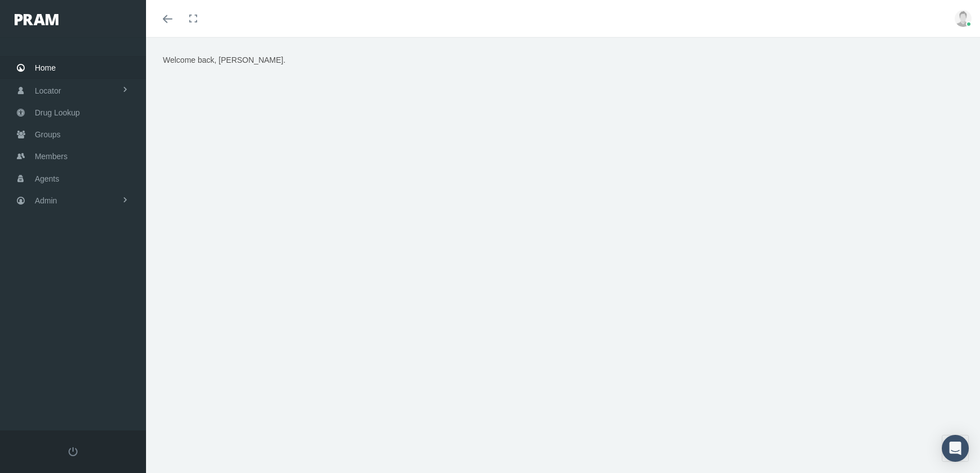 This screenshot has height=473, width=980. What do you see at coordinates (58, 113) in the screenshot?
I see `span: Drug Lookup` at bounding box center [58, 113].